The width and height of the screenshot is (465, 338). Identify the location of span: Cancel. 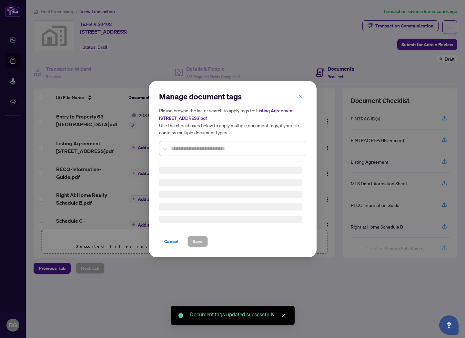
(171, 242).